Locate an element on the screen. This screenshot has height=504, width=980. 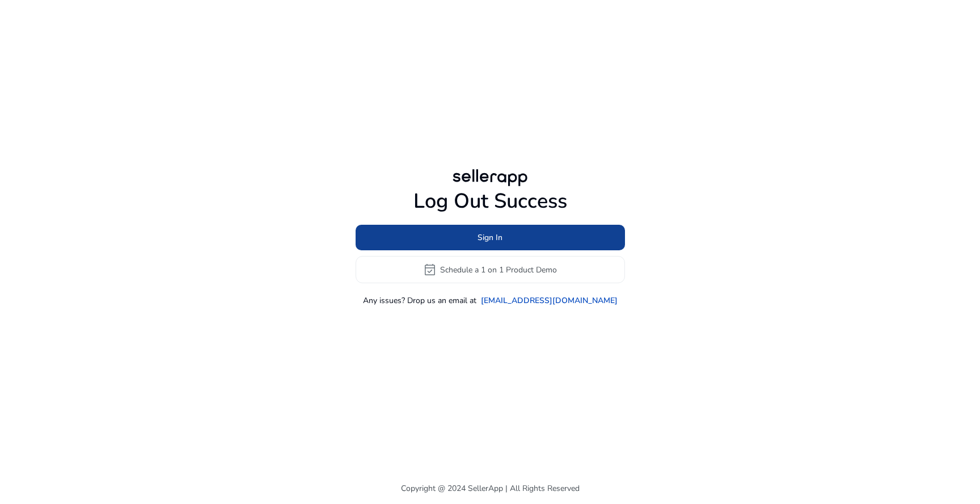
h1: Log Out Success is located at coordinates (490, 201).